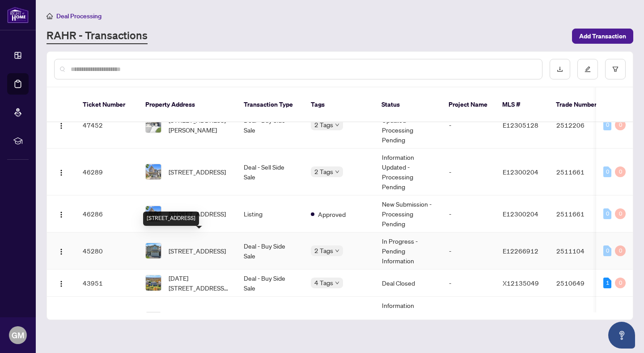 The height and width of the screenshot is (353, 644). I want to click on td: 43951, so click(107, 283).